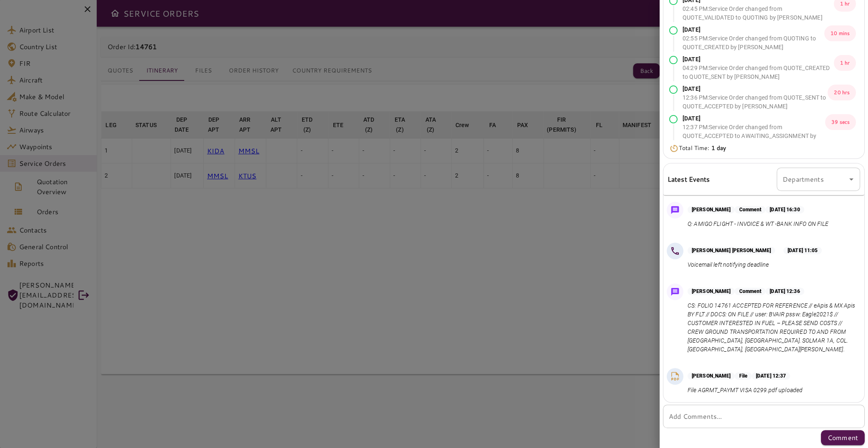  Describe the element at coordinates (719, 148) in the screenshot. I see `b: 1 day` at that location.